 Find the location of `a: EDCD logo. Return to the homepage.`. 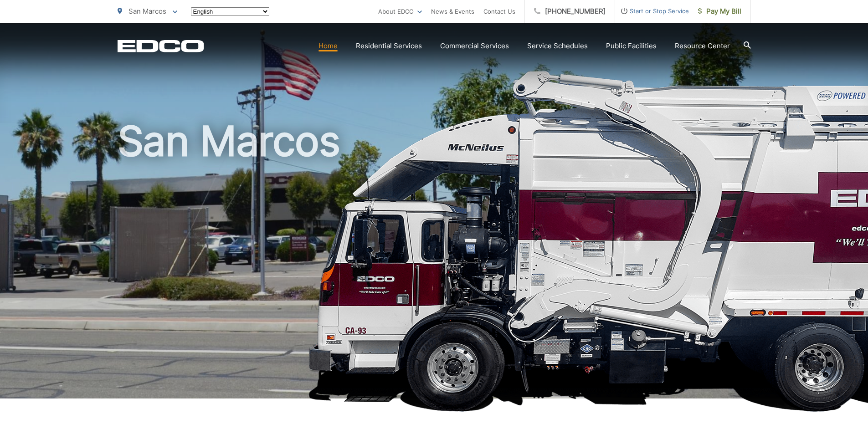

a: EDCD logo. Return to the homepage. is located at coordinates (161, 46).